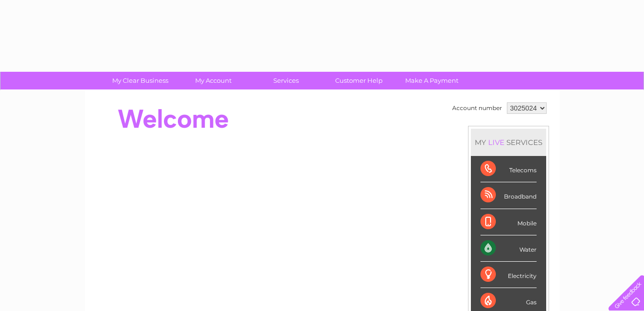  What do you see at coordinates (286, 81) in the screenshot?
I see `a: Services` at bounding box center [286, 81].